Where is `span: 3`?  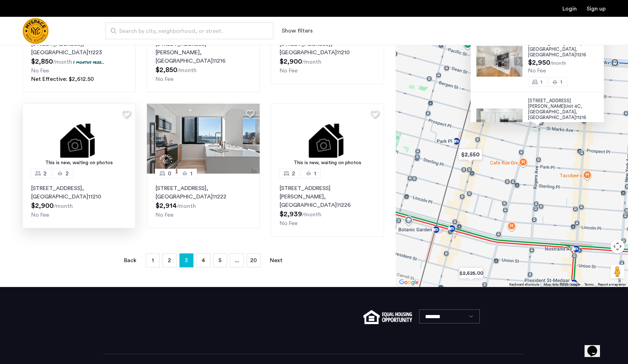 span: 3 is located at coordinates (186, 260).